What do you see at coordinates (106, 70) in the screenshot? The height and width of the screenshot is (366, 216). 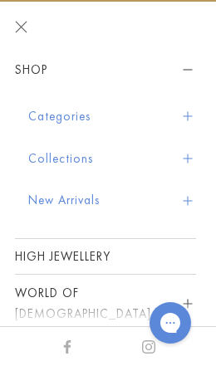 I see `button: Shop` at bounding box center [106, 70].